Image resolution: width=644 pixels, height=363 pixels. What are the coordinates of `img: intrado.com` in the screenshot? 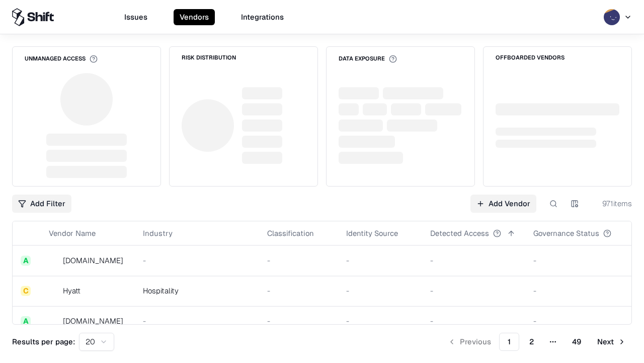 It's located at (54, 260).